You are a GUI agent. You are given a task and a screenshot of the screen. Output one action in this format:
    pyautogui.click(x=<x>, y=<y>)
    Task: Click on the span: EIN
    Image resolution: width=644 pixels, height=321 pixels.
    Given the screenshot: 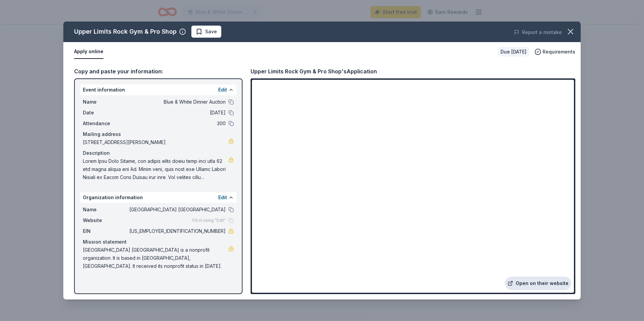 What is the action you would take?
    pyautogui.click(x=105, y=232)
    